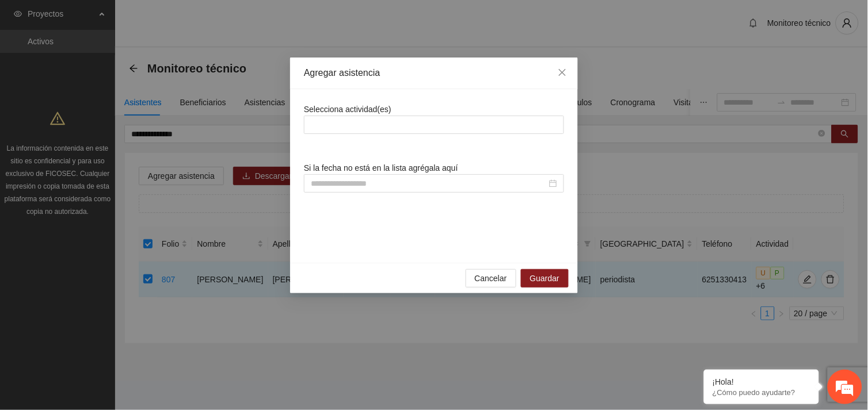 The height and width of the screenshot is (410, 868). Describe the element at coordinates (761, 383) in the screenshot. I see `div: ¡Hola!` at that location.